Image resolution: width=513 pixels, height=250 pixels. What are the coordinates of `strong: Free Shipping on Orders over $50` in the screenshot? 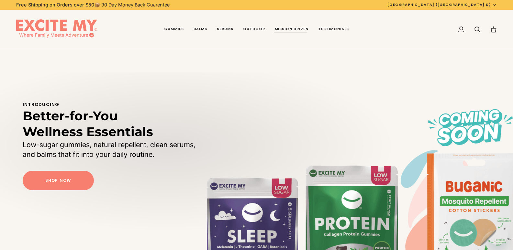 It's located at (55, 5).